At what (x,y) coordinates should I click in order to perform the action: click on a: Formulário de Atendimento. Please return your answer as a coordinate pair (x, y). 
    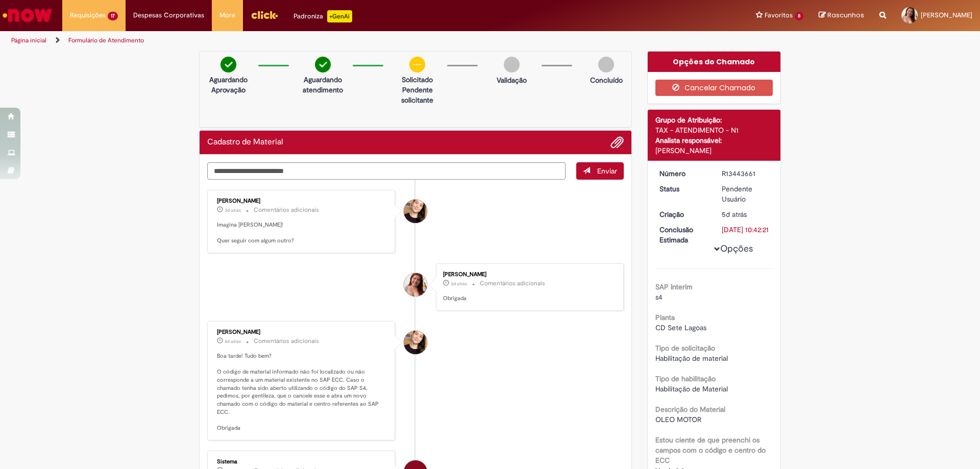
    Looking at the image, I should click on (106, 40).